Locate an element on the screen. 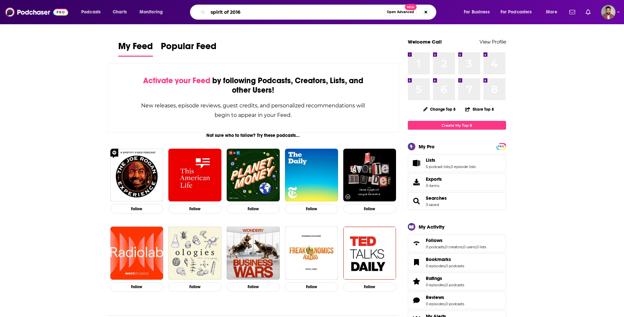 The width and height of the screenshot is (624, 317). div: My Activity is located at coordinates (431, 227).